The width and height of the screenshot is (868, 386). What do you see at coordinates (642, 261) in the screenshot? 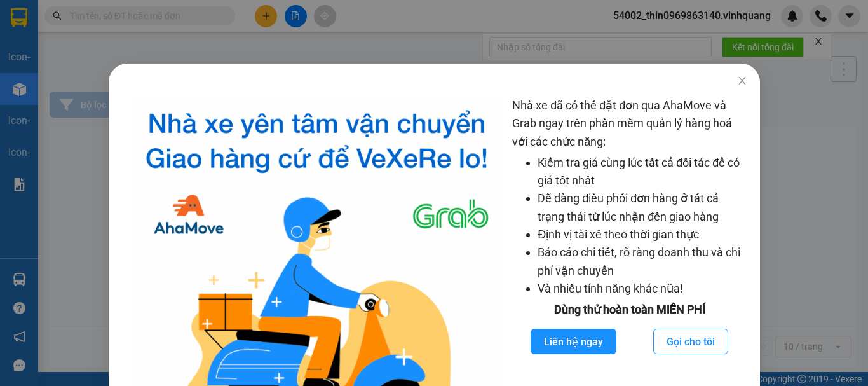
I see `li: Báo cáo chi tiết, rõ ràng doanh thu và chi phí vận chuyển` at bounding box center [642, 261].